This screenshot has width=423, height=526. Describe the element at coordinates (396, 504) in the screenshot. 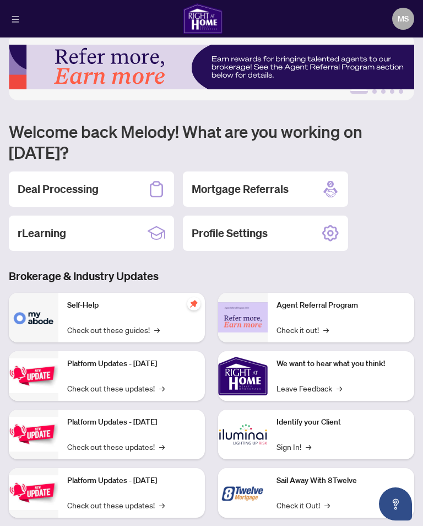

I see `button: Open asap` at that location.